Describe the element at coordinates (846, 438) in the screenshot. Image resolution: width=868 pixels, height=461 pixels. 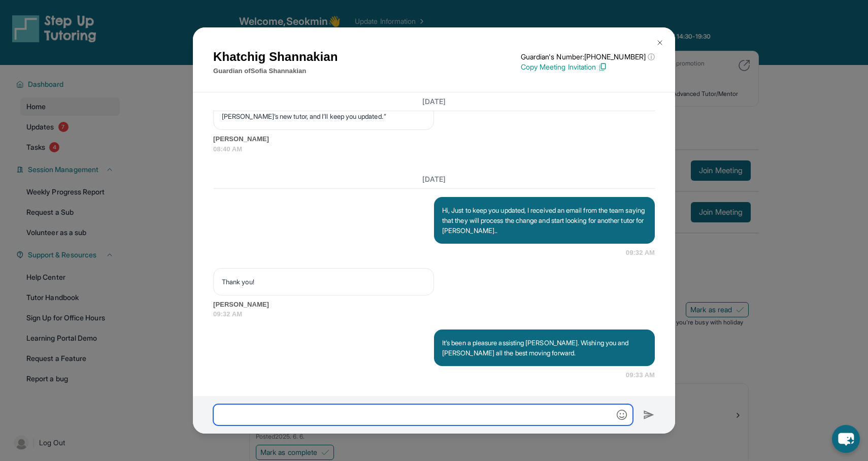
I see `button: chat-button` at that location.